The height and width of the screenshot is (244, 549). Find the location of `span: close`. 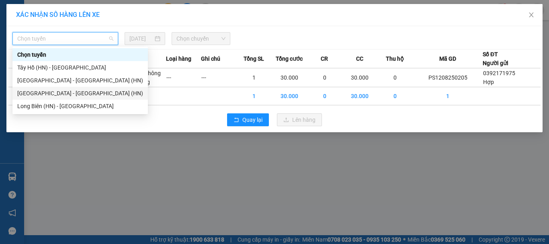

span: close is located at coordinates (531, 15).